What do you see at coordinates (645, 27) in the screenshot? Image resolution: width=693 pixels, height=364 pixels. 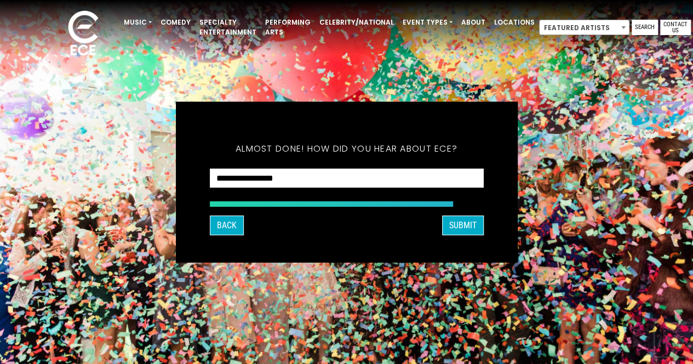 I see `a: Search` at bounding box center [645, 27].